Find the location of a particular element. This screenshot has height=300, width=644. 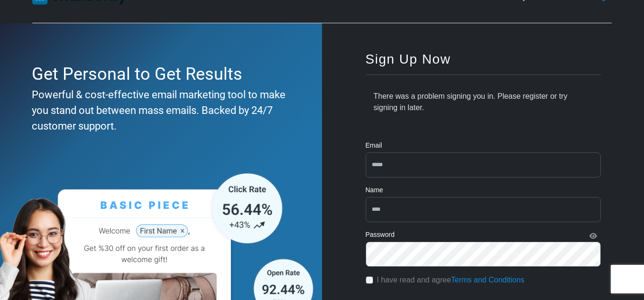

div: Powerful & cost-effective email marketing tool to make you stand out between mass emails. Backed ... is located at coordinates (158, 110).